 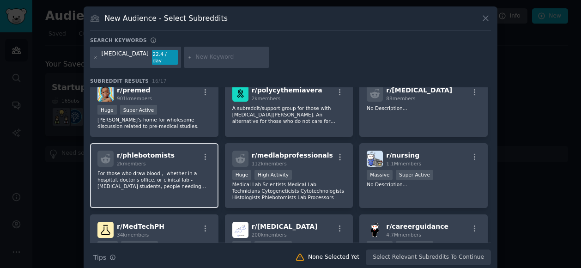 What do you see at coordinates (240, 229) in the screenshot?
I see `img: Testosterone` at bounding box center [240, 229].